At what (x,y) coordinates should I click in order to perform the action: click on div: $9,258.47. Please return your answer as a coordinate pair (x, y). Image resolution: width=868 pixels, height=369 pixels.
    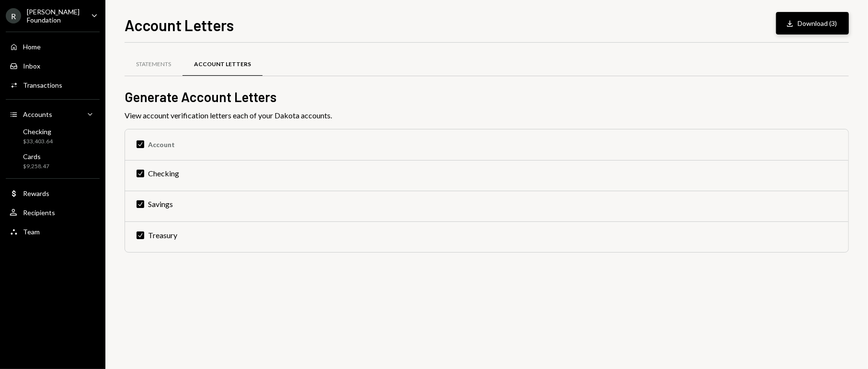
    Looking at the image, I should click on (36, 166).